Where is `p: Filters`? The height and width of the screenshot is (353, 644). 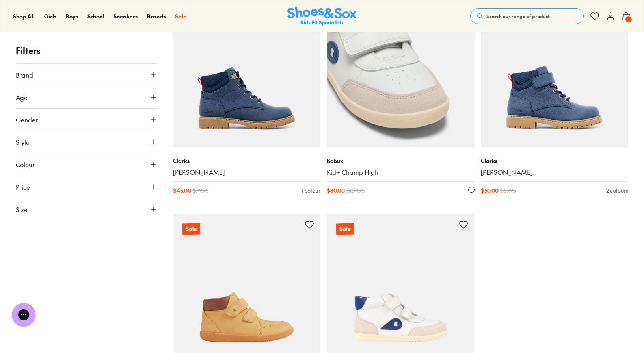 p: Filters is located at coordinates (87, 51).